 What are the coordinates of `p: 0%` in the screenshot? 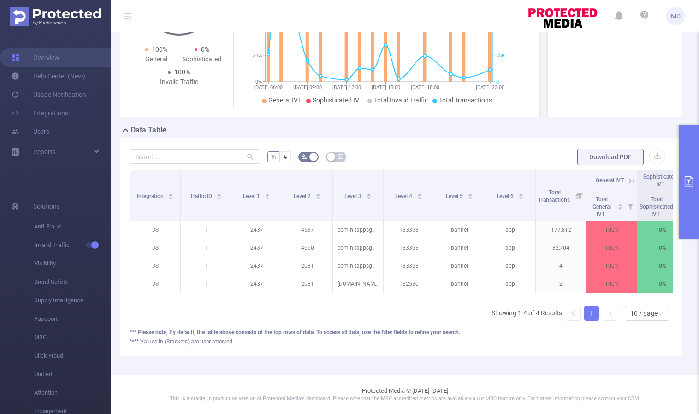 It's located at (662, 266).